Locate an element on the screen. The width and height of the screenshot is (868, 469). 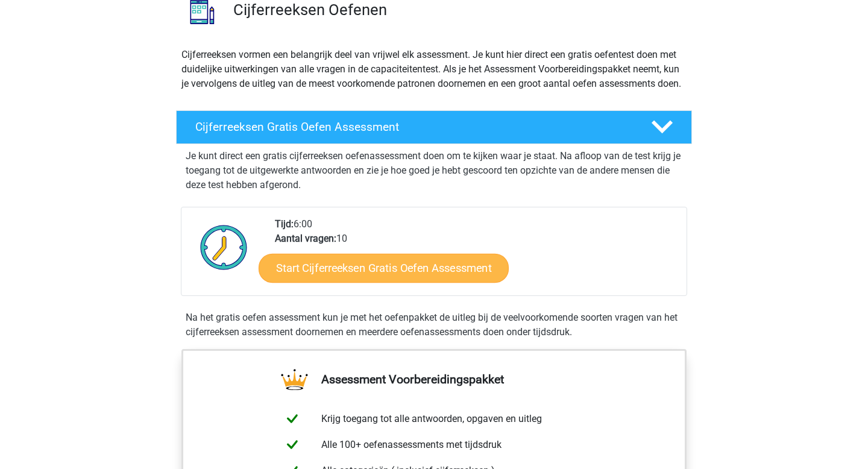
b: Aantal vragen: is located at coordinates (306, 238).